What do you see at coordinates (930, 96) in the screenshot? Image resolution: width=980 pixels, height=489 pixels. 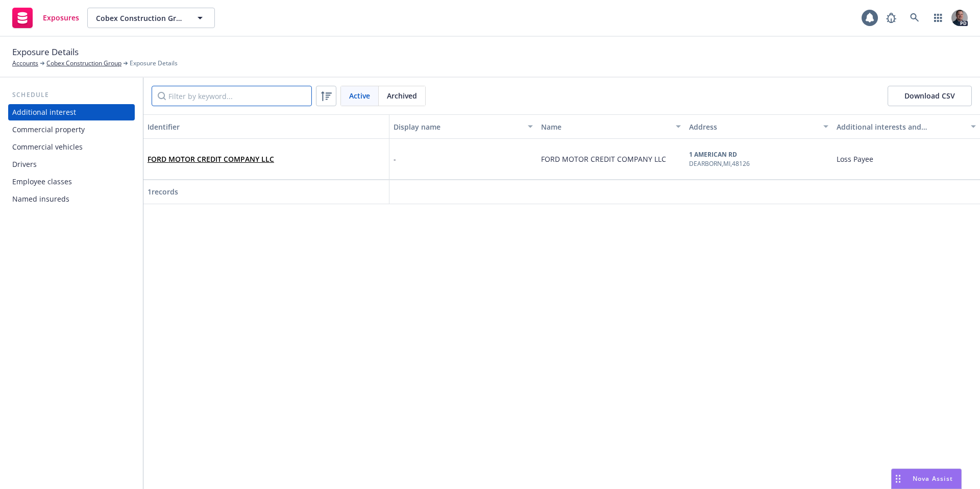 I see `button: Download CSV` at bounding box center [930, 96].